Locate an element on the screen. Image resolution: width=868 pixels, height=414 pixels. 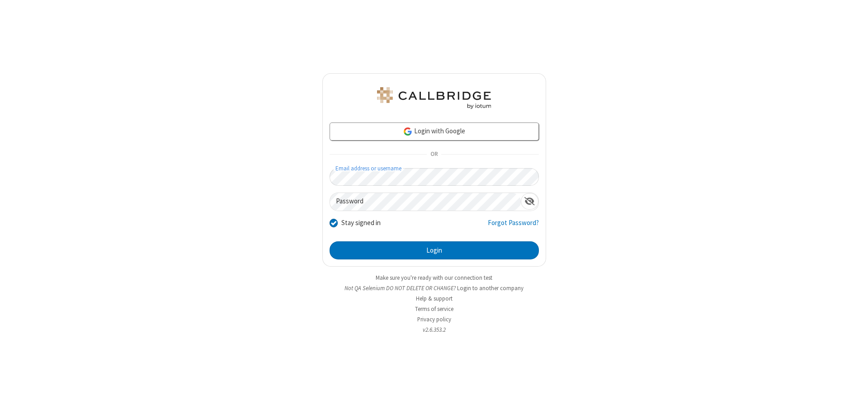
li: v2.6.353.2 is located at coordinates (434, 329).